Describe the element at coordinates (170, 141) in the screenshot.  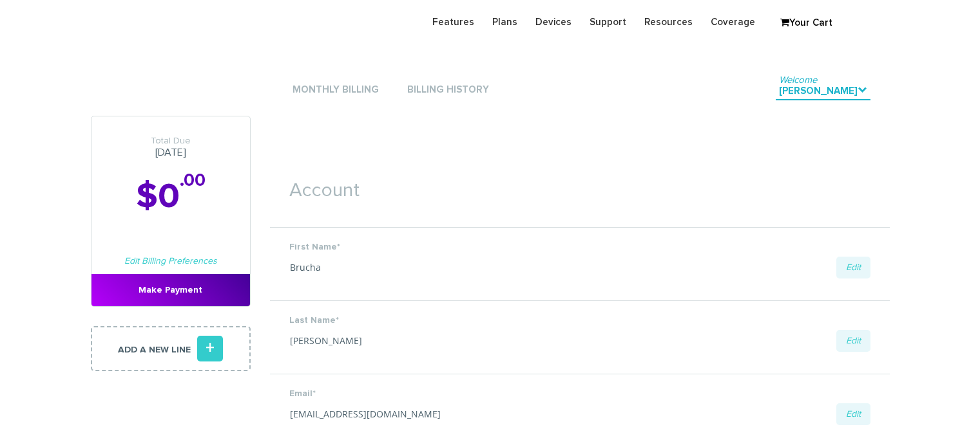
I see `span: Total Due` at that location.